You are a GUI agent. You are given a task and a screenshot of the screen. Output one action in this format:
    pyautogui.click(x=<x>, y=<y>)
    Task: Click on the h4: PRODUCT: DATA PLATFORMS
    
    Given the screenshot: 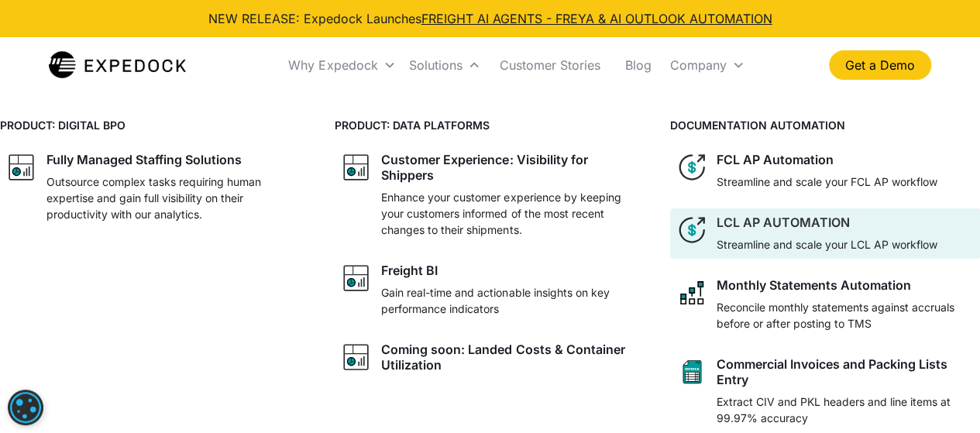 What is the action you would take?
    pyautogui.click(x=490, y=124)
    